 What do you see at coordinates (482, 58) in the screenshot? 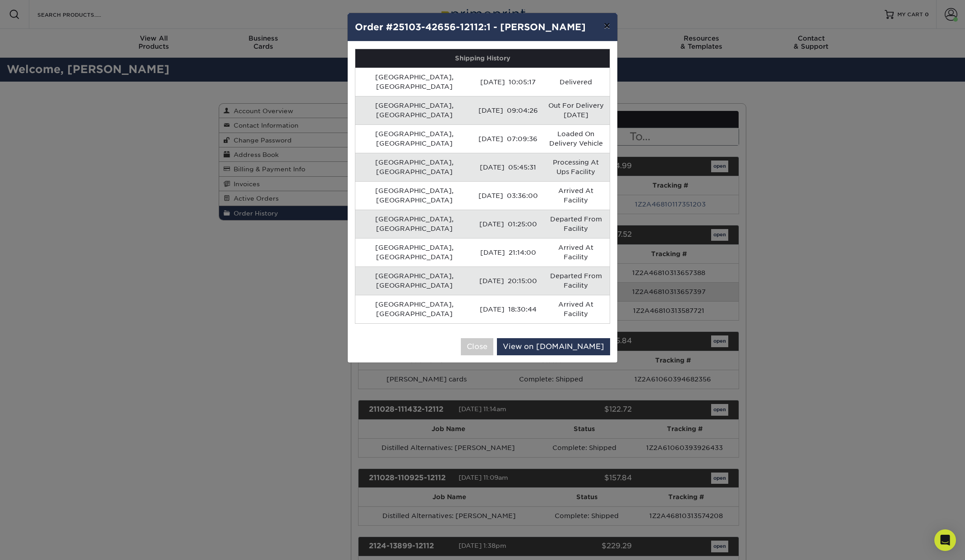
I see `th: Shipping History` at bounding box center [482, 58].